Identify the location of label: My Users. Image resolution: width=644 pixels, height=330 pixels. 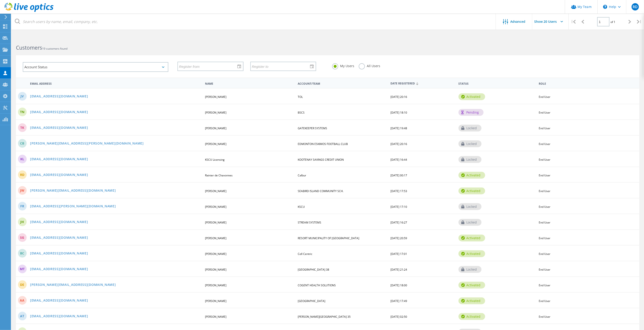
(343, 65).